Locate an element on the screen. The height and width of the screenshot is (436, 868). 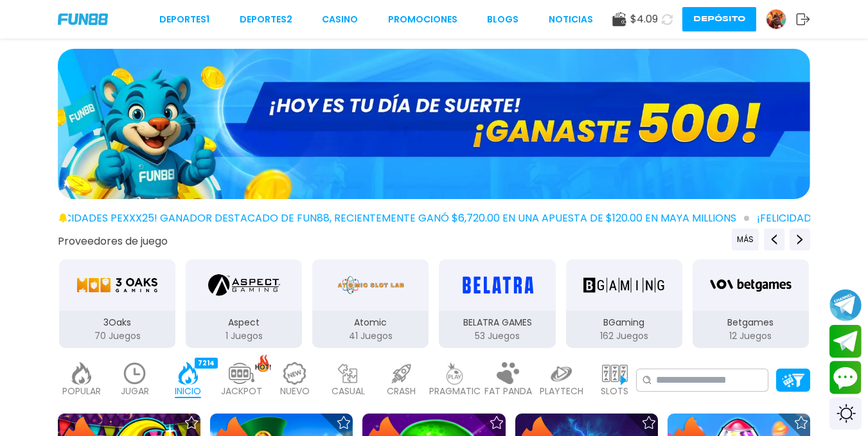
p: JACKPOT is located at coordinates (241, 392).